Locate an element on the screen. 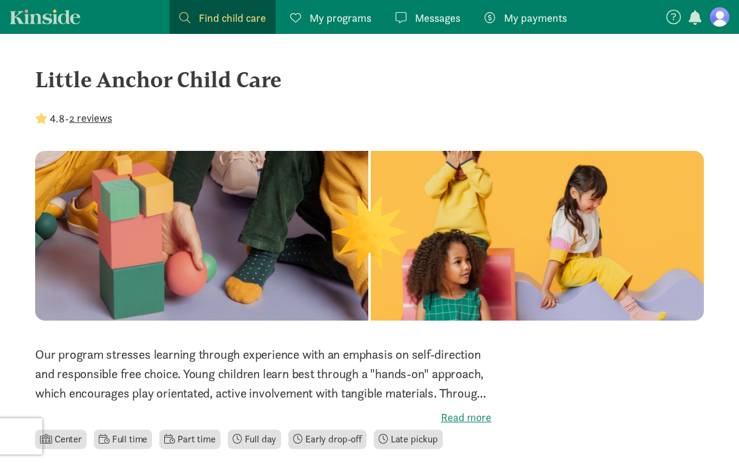 Image resolution: width=739 pixels, height=463 pixels. label: Read more is located at coordinates (263, 418).